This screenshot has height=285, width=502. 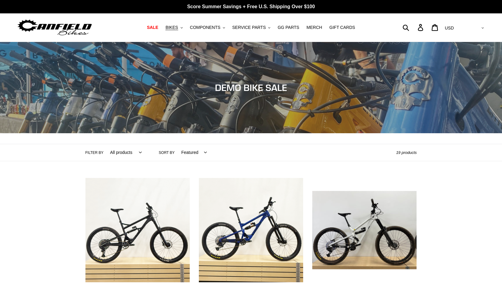 What do you see at coordinates (251, 27) in the screenshot?
I see `button: SERVICE PARTS` at bounding box center [251, 27].